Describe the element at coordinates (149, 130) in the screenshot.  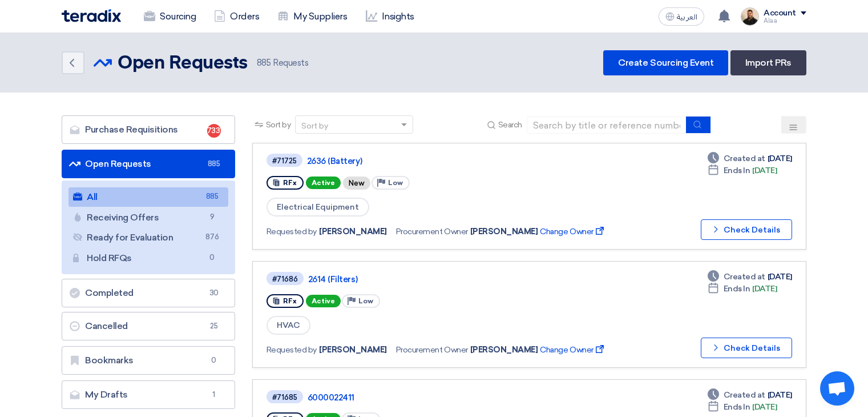
I see `a: Purchase Requisitions733` at that location.